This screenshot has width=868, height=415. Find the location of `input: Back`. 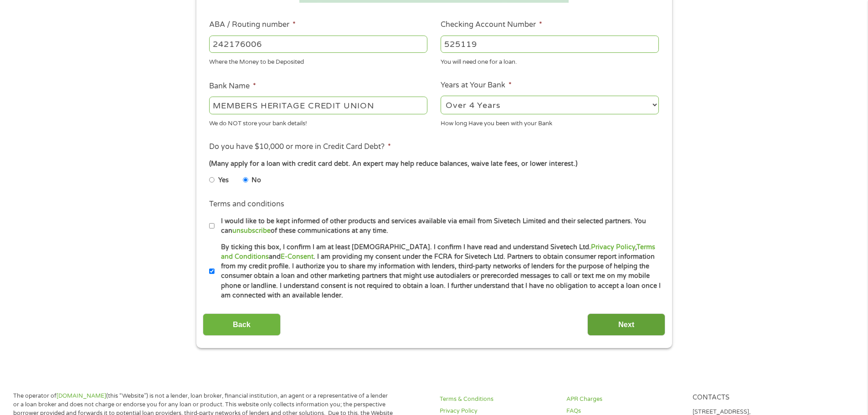

input: Back is located at coordinates (242, 324).